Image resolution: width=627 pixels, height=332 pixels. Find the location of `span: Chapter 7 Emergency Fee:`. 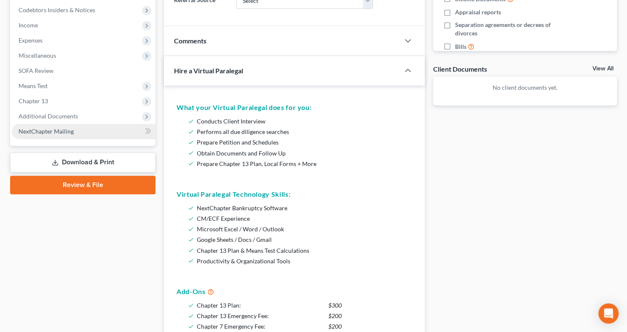

span: Chapter 7 Emergency Fee: is located at coordinates (231, 326).